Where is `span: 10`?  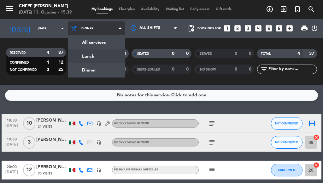 span: 10 is located at coordinates (29, 124).